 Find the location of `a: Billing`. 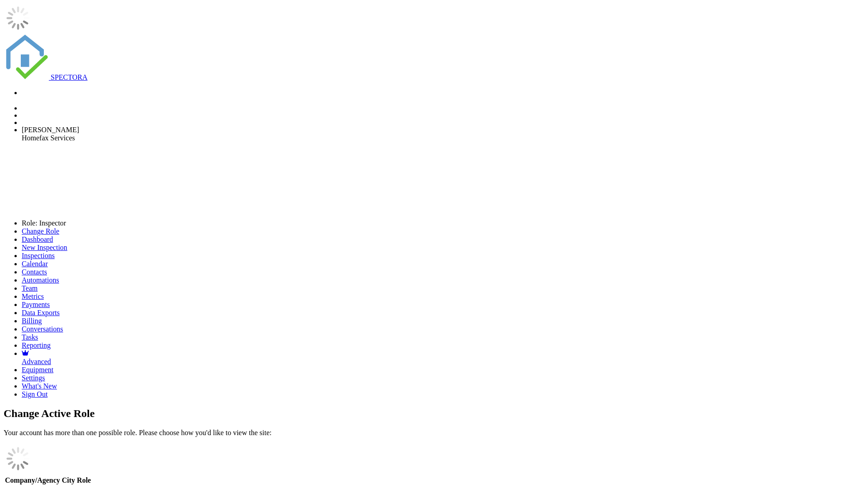

a: Billing is located at coordinates (32, 321).